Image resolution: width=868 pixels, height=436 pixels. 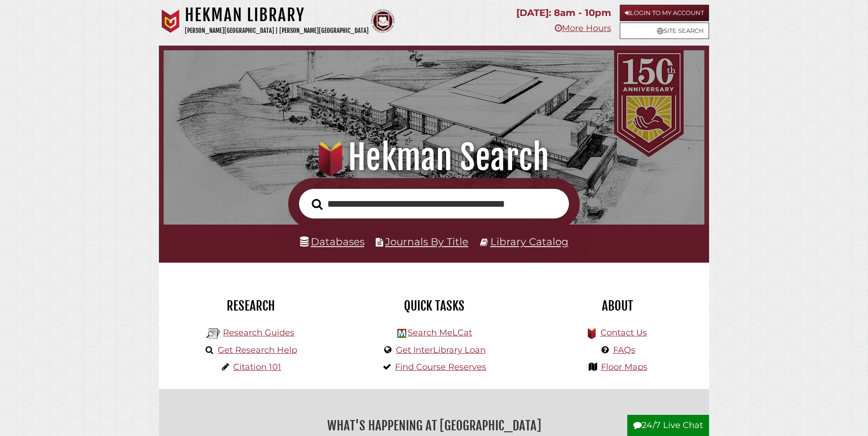 What do you see at coordinates (434, 306) in the screenshot?
I see `h2: Quick Tasks` at bounding box center [434, 306].